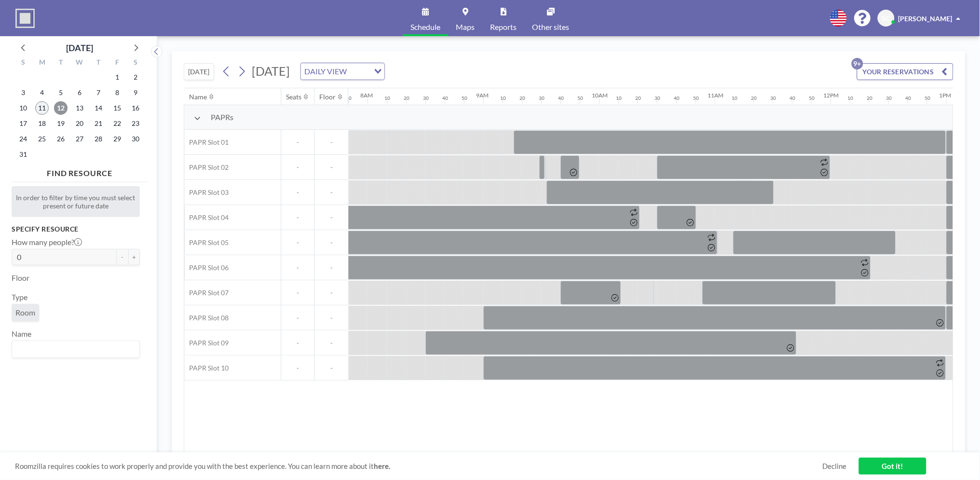  I want to click on span: Wednesday, August 27, 2025, so click(80, 139).